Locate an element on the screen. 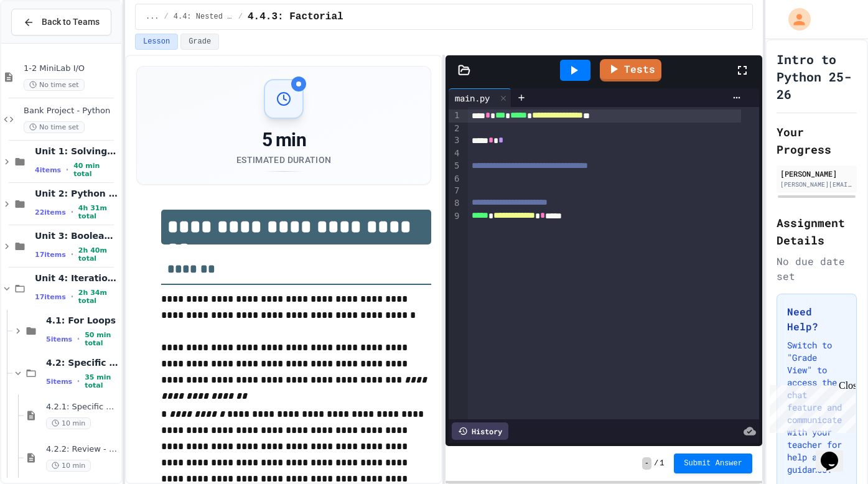 Image resolution: width=868 pixels, height=484 pixels. button: Lesson is located at coordinates (156, 42).